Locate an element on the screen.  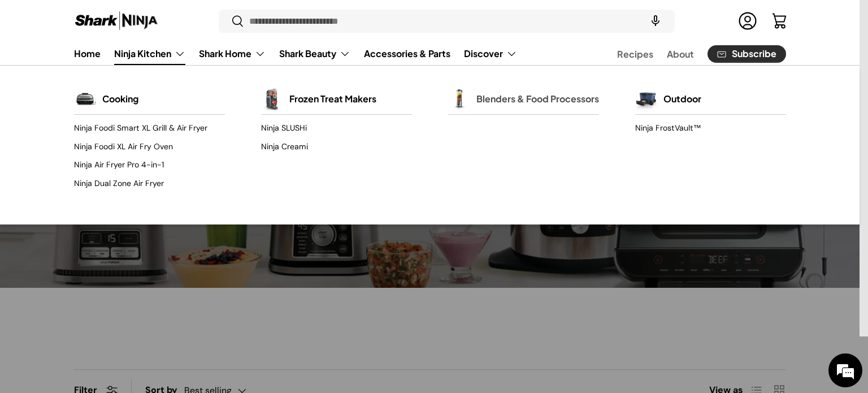
summary: Shark Beauty is located at coordinates (315, 54).